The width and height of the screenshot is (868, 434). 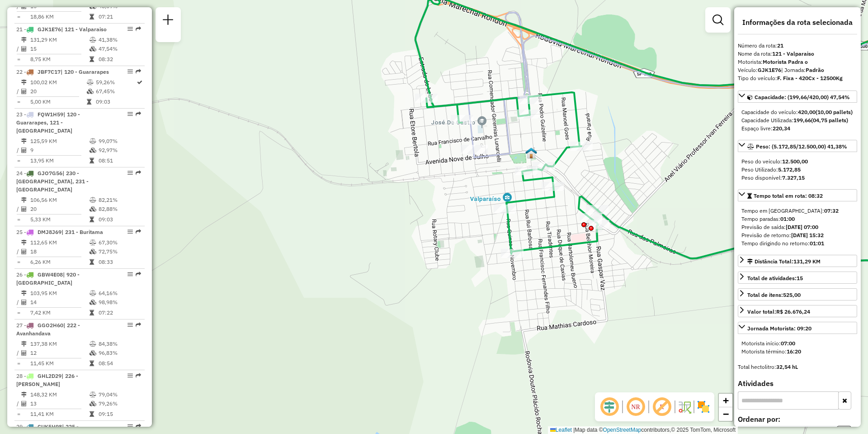 What do you see at coordinates (789, 169) in the screenshot?
I see `strong: 5.172,85` at bounding box center [789, 169].